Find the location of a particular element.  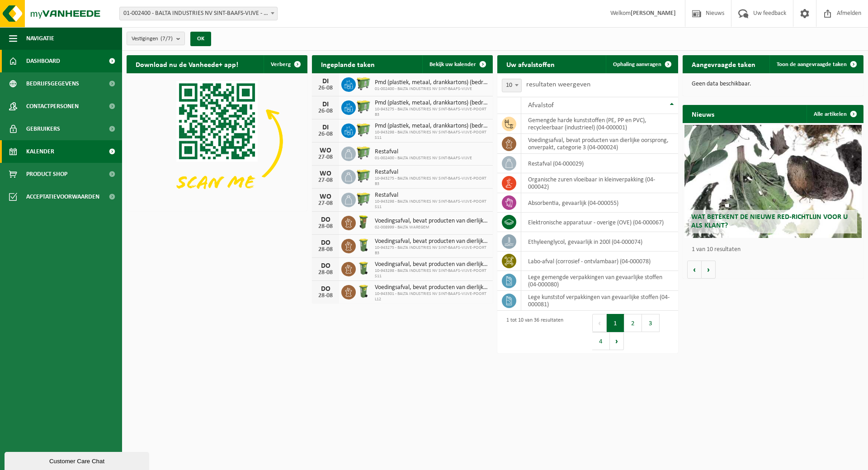

td: gemengde harde kunststoffen (PE, PP en PVC), recycleerbaar (industrieel) (04-000001) is located at coordinates (599, 124).